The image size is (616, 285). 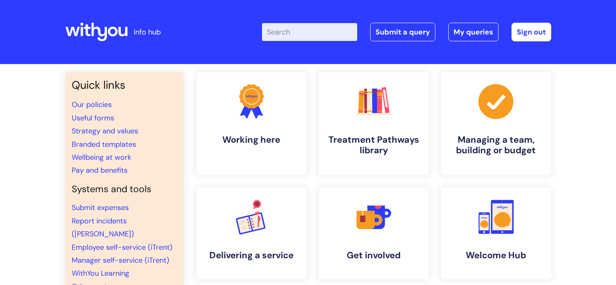 What do you see at coordinates (124, 189) in the screenshot?
I see `h4: Systems and tools` at bounding box center [124, 189].